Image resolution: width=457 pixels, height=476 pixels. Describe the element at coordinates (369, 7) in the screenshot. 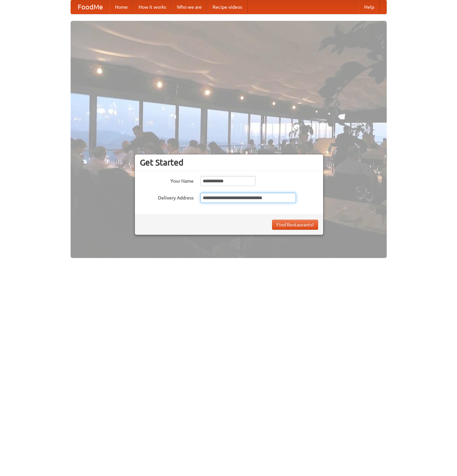

I see `a: Help` at that location.